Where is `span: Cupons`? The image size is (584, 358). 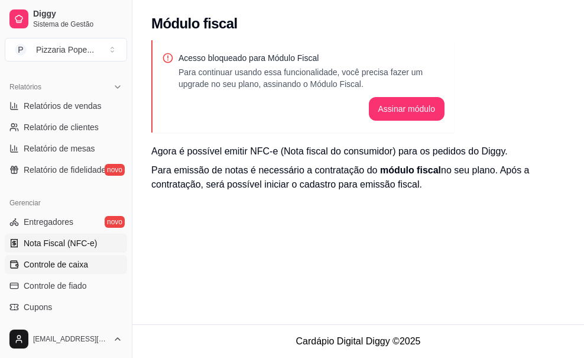 span: Cupons is located at coordinates (38, 307).